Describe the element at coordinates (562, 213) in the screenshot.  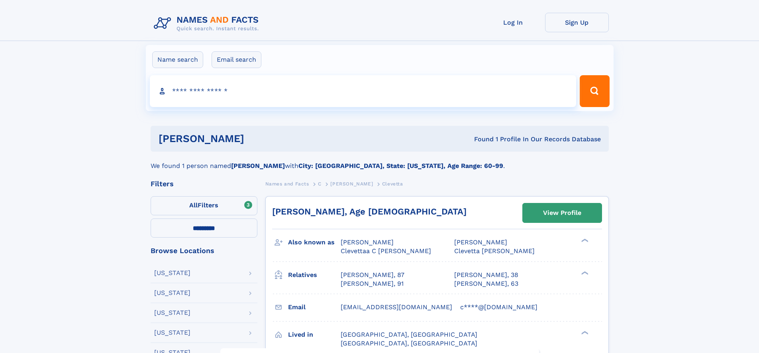
I see `div: View Profile` at that location.